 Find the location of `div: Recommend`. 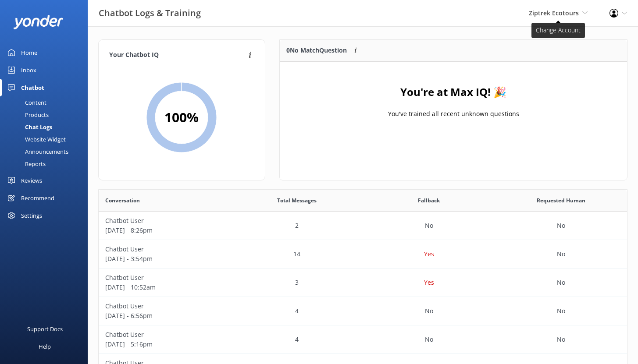

div: Recommend is located at coordinates (37, 198).